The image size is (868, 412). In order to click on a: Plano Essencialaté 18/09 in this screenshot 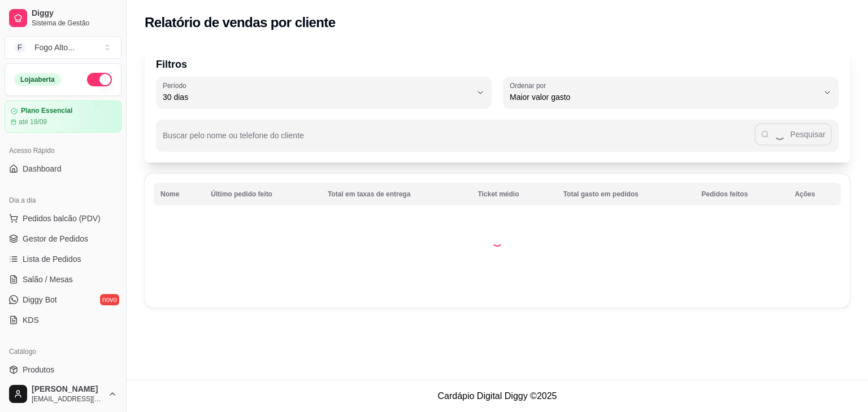, I will do `click(62, 116)`.